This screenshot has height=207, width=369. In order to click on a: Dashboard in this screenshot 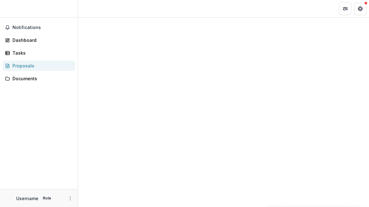, I will do `click(39, 40)`.